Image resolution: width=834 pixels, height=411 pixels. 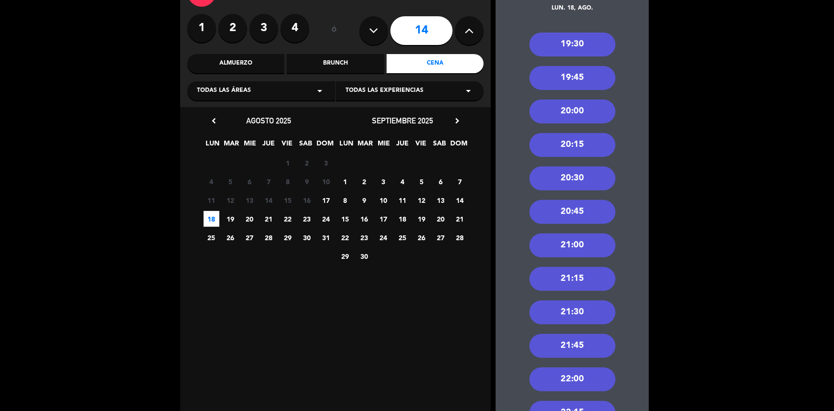 What do you see at coordinates (573, 212) in the screenshot?
I see `div: 20:45` at bounding box center [573, 212].